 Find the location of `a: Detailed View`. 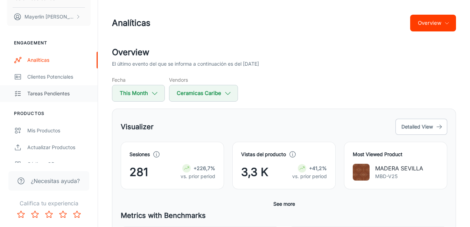

a: Detailed View is located at coordinates (421, 127).